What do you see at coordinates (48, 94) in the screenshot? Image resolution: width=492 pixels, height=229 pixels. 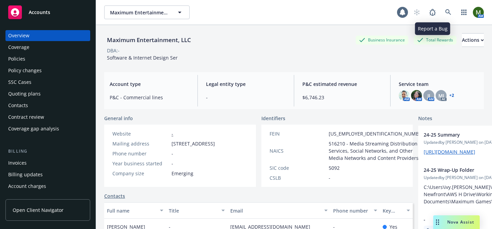 I see `a: Quoting plans` at bounding box center [48, 94].